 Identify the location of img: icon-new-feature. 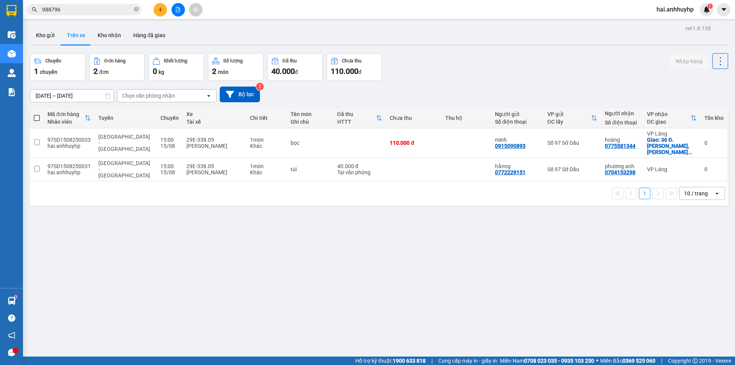
(707, 10).